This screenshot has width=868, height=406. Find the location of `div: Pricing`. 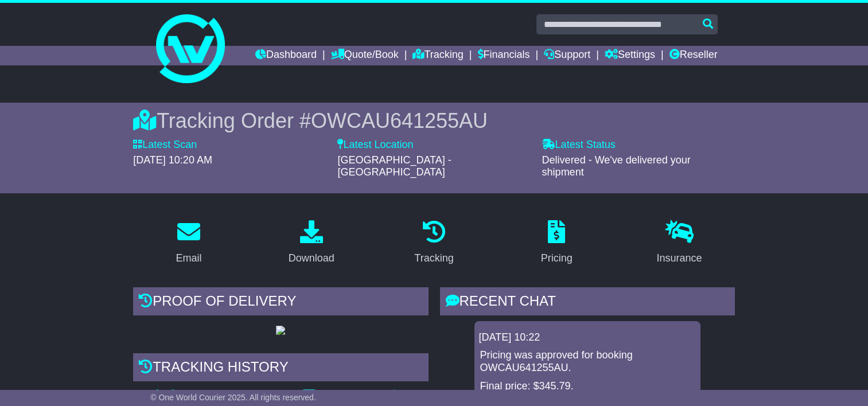

div: Pricing is located at coordinates (557, 258).